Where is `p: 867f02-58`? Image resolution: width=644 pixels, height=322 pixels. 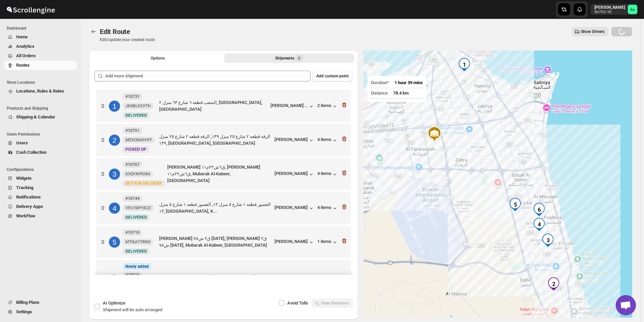
p: 867f02-58 is located at coordinates (610, 12).